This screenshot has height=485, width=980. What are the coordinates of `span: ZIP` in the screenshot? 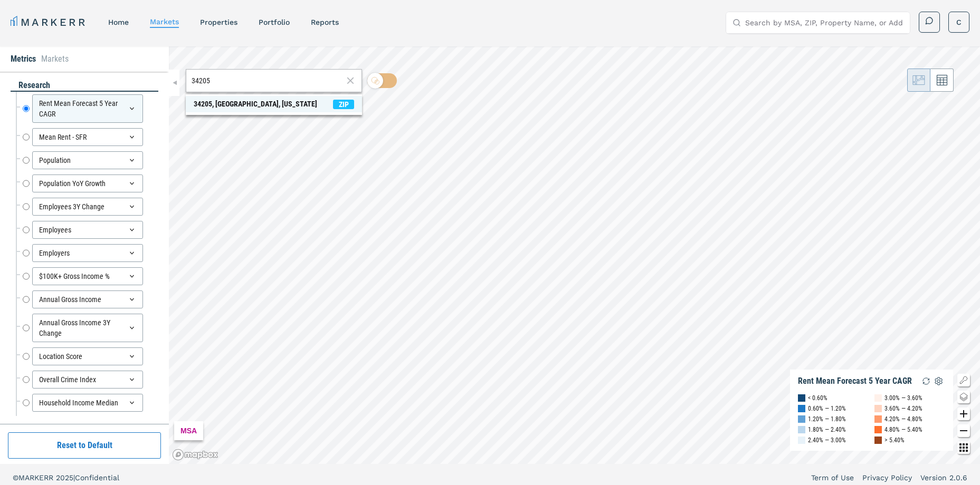 It's located at (343, 105).